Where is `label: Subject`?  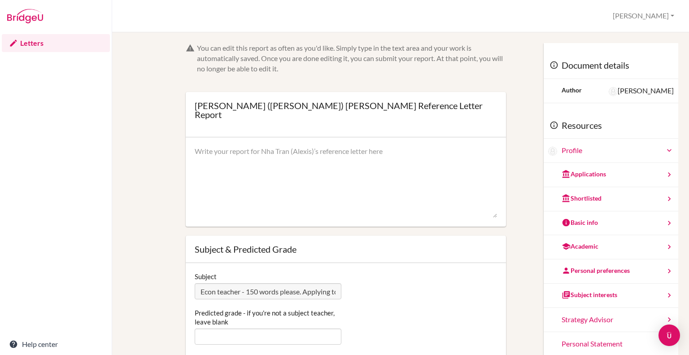
label: Subject is located at coordinates (205, 276).